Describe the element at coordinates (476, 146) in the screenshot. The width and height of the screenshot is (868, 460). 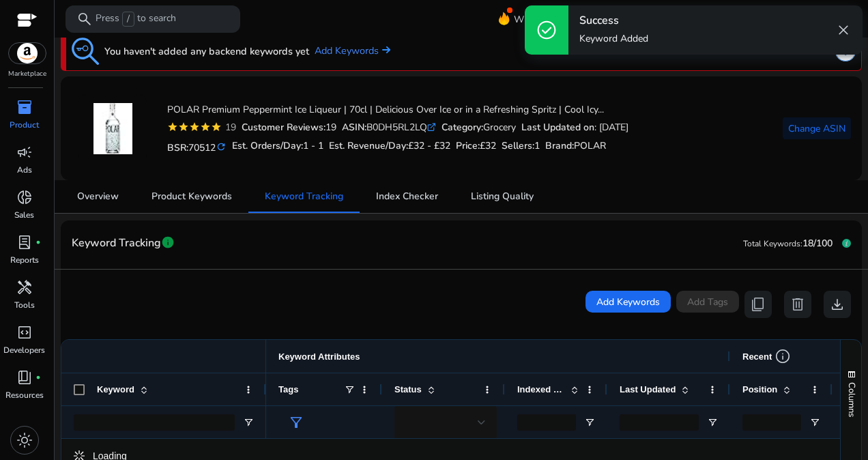
I see `h5: Price:` at that location.